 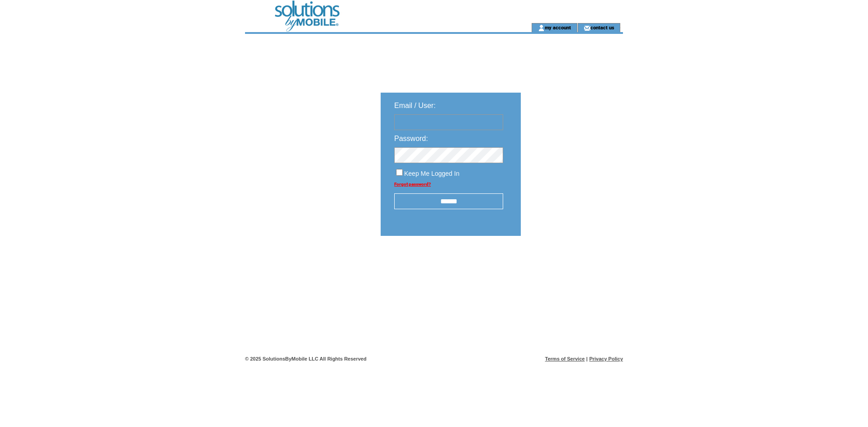 I want to click on span: Email / User:, so click(x=415, y=106).